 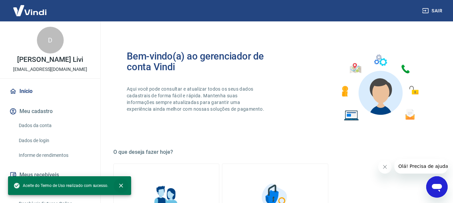 What do you see at coordinates (54, 155) in the screenshot?
I see `a: Informe de rendimentos` at bounding box center [54, 155].